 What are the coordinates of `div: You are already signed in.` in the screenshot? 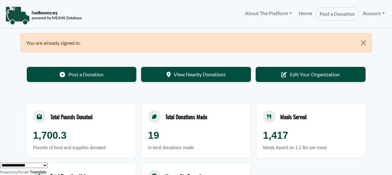 It's located at (196, 43).